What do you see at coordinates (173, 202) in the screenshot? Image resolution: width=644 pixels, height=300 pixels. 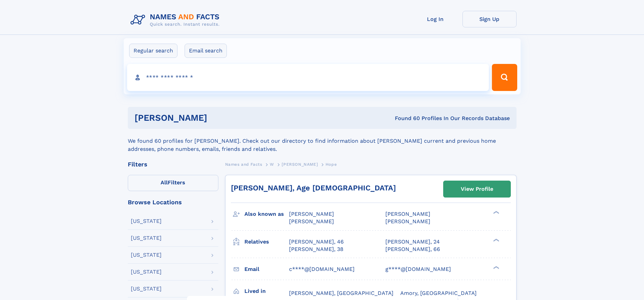 I see `div: Browse Locations` at bounding box center [173, 202].